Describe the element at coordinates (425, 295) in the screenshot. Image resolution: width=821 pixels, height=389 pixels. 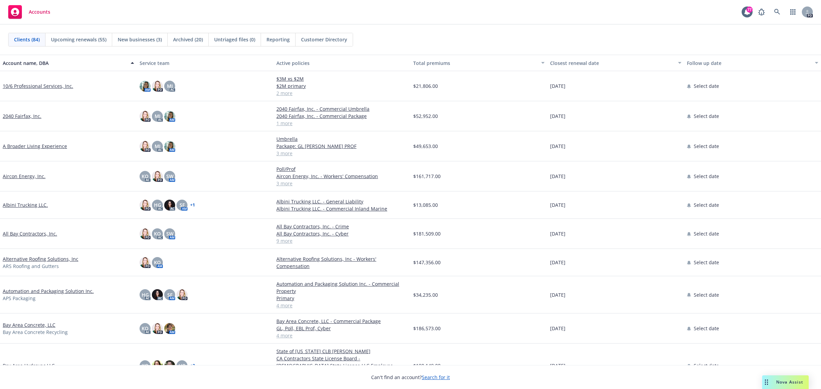
I see `span: $34,235.00` at that location.